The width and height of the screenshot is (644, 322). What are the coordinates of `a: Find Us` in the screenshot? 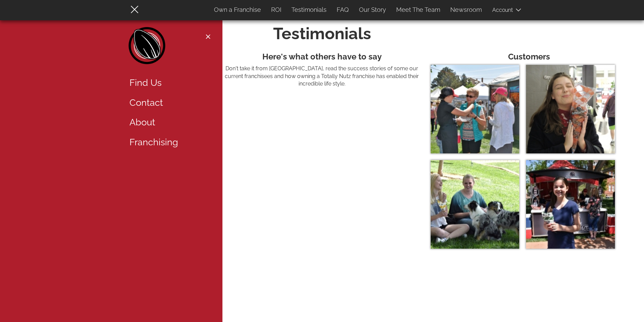 It's located at (168, 83).